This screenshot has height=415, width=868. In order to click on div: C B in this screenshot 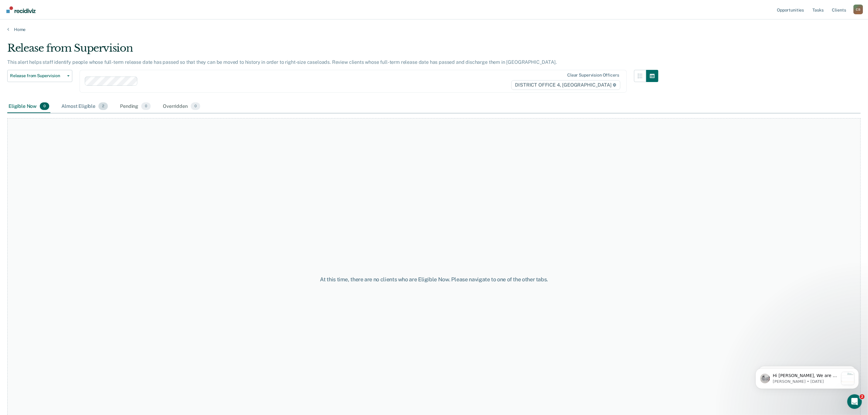, I will do `click(858, 9)`.